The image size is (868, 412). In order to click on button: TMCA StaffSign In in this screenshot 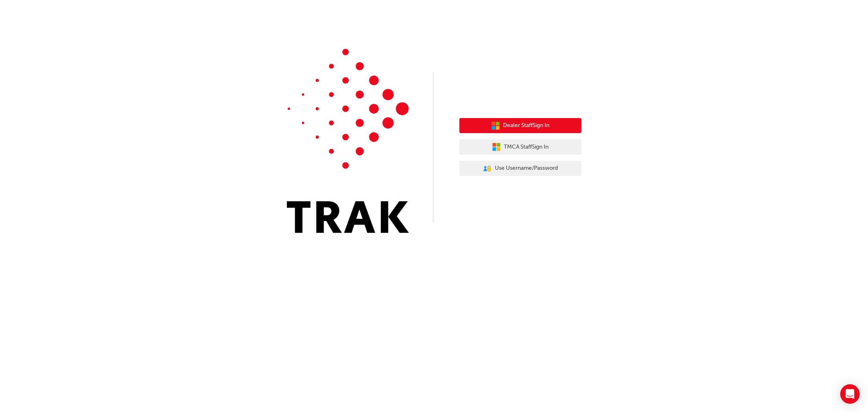, I will do `click(520, 147)`.